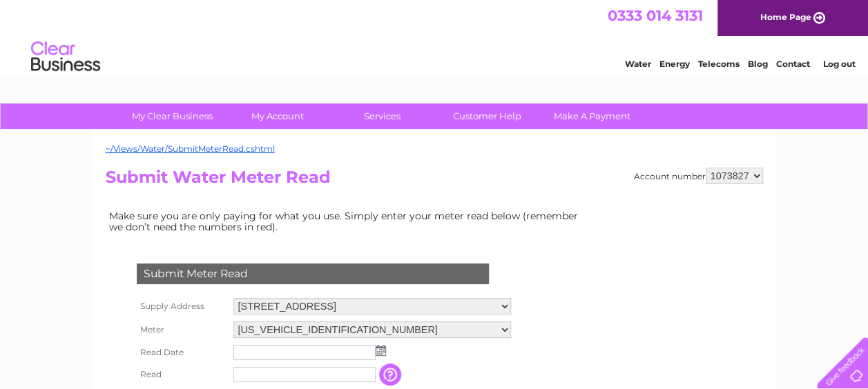 Image resolution: width=868 pixels, height=389 pixels. Describe the element at coordinates (190, 149) in the screenshot. I see `a: ~/Views/Water/SubmitMeterRead.cshtml` at that location.